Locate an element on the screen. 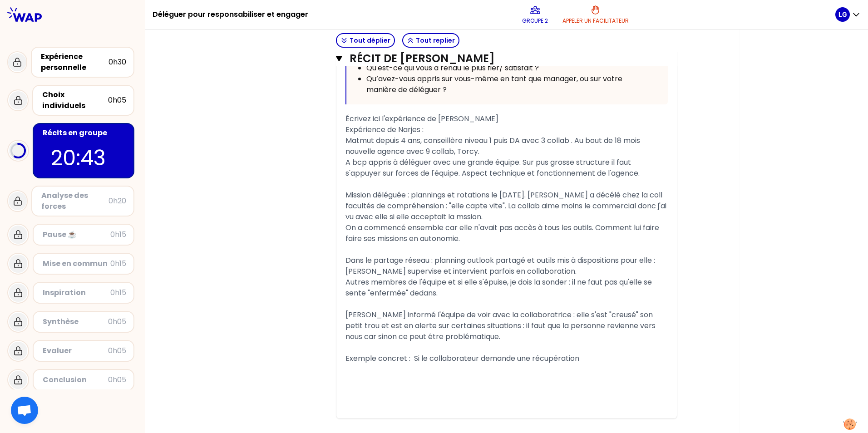  button: Groupe 2 is located at coordinates (535, 14).